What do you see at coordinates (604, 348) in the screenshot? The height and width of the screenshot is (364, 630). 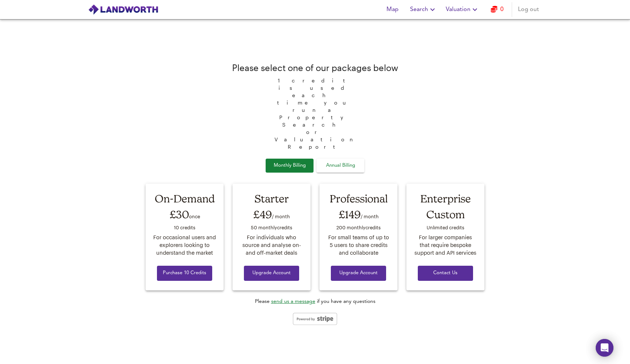 I see `div: Open Intercom Messenger` at bounding box center [604, 348].